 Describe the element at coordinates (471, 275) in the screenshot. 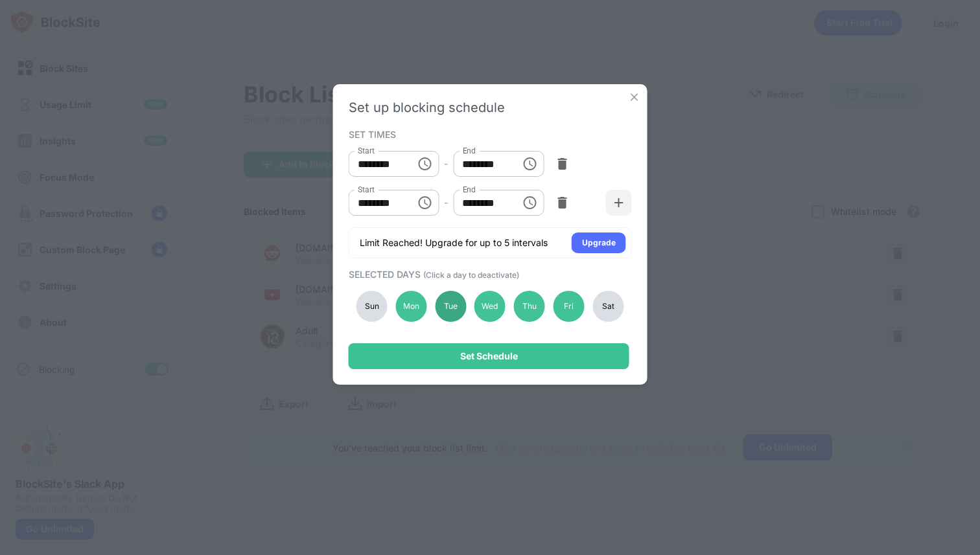

I see `span: (Click a day to deactivate)` at that location.